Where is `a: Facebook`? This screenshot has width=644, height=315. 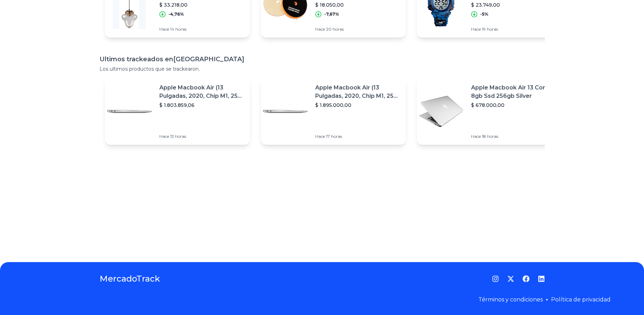
a: Facebook is located at coordinates (526, 279).